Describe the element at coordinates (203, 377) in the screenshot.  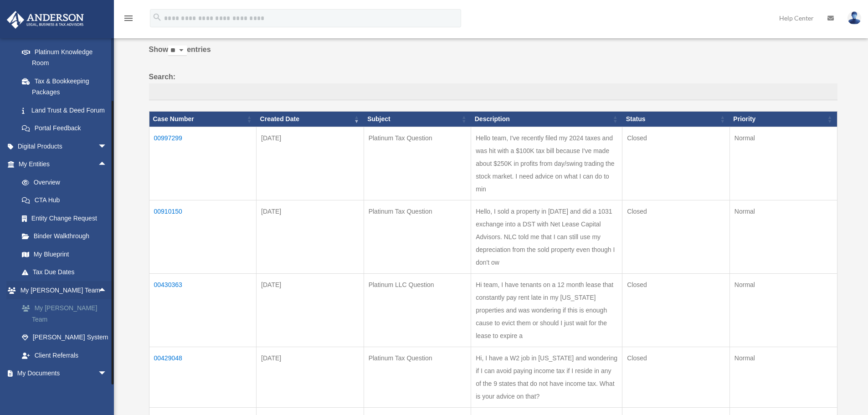
I see `td: 00429048` at that location.